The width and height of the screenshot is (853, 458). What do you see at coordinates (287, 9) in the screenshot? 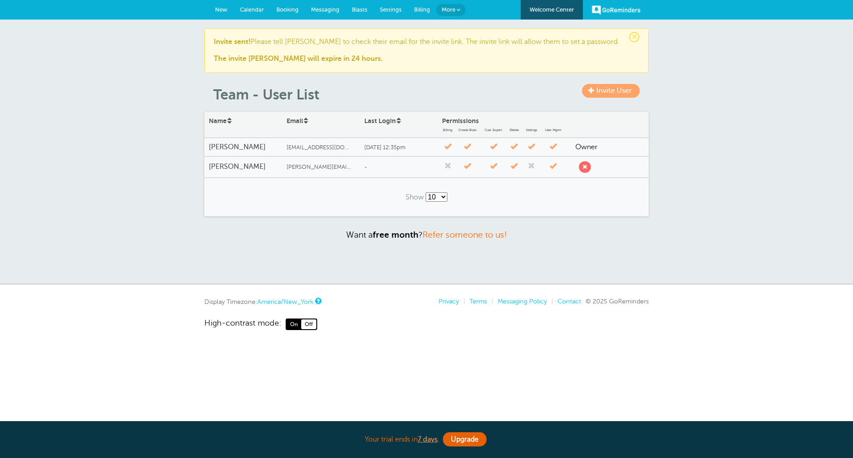
I see `span: Booking` at bounding box center [287, 9].